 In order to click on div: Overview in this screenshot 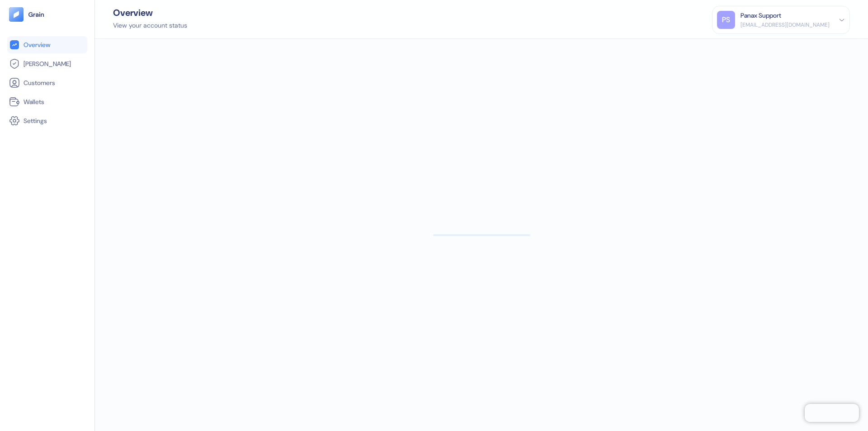, I will do `click(150, 13)`.